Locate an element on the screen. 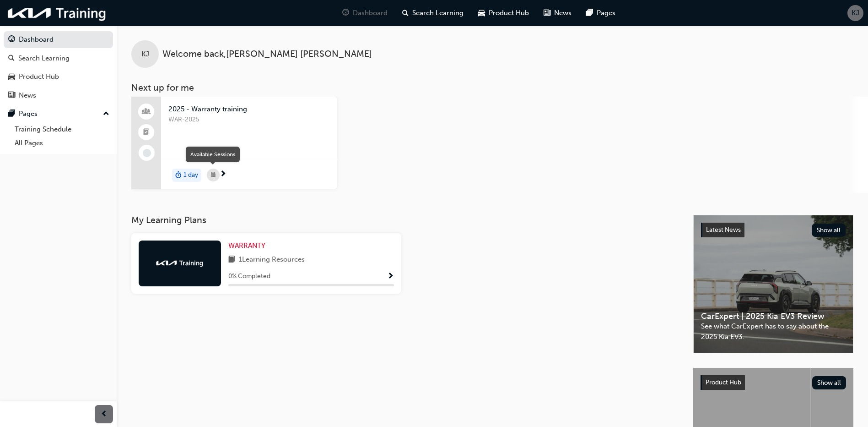 This screenshot has width=868, height=427. span: Search Learning is located at coordinates (438, 13).